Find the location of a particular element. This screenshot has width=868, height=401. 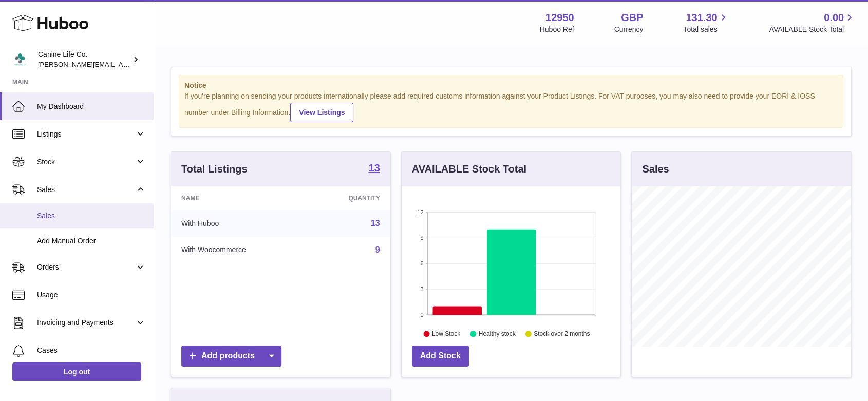

span: AVAILABLE Stock Total is located at coordinates (812, 29).